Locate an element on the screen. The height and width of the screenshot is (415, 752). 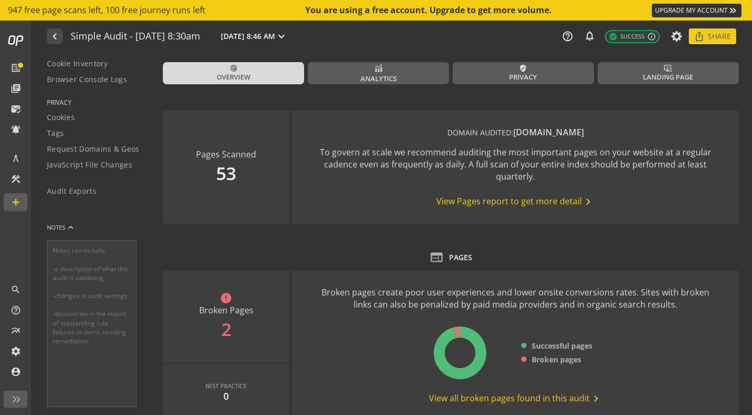
a: Privacy is located at coordinates (523, 73).